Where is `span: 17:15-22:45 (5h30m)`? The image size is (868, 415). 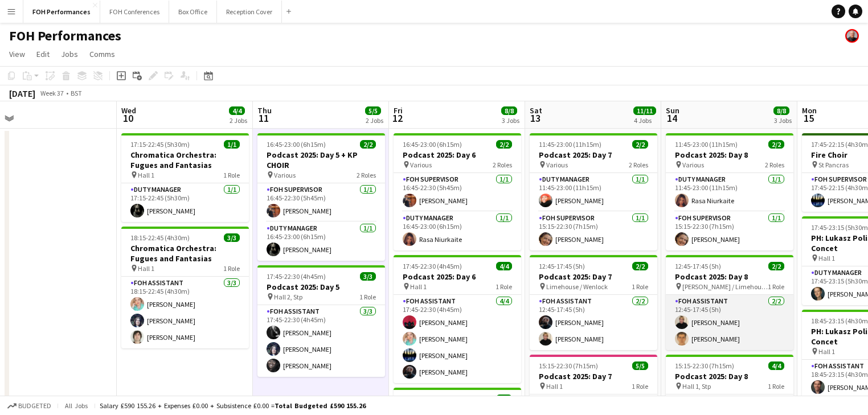 span: 17:15-22:45 (5h30m) is located at coordinates (160, 144).